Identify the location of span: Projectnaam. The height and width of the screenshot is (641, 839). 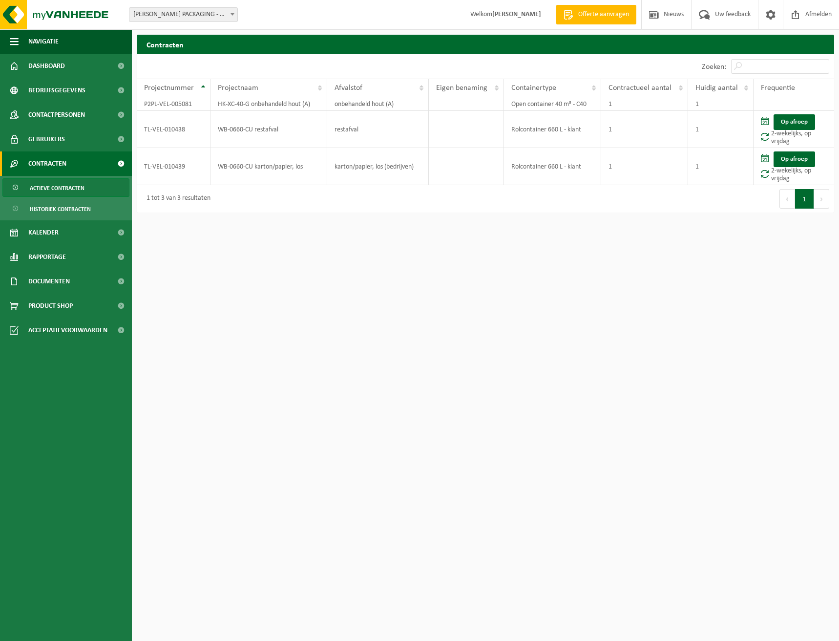
(238, 88).